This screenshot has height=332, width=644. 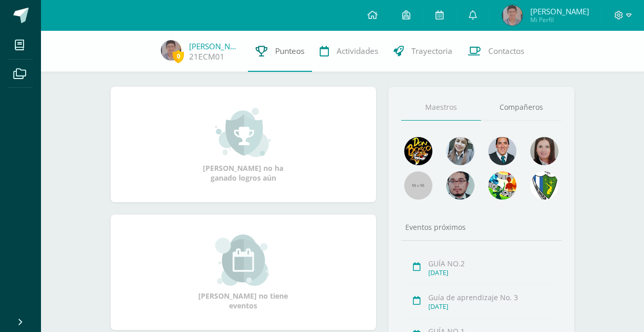 I want to click on div: Eventos próximos, so click(x=481, y=227).